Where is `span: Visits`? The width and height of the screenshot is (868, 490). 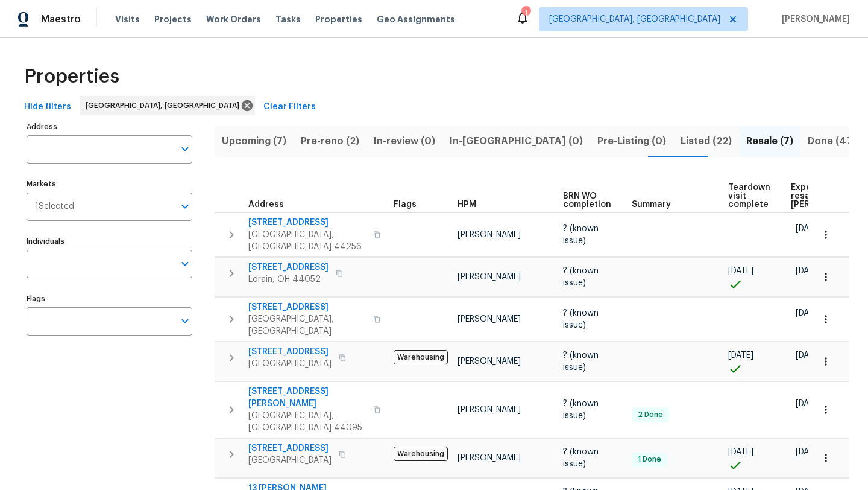 span: Visits is located at coordinates (127, 19).